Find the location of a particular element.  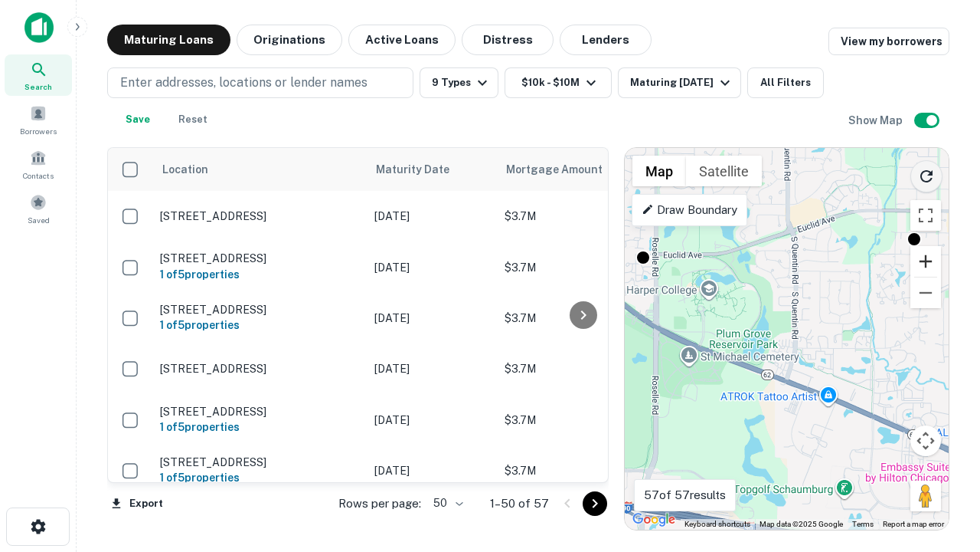

div: 0 0 is located at coordinates (787, 339).